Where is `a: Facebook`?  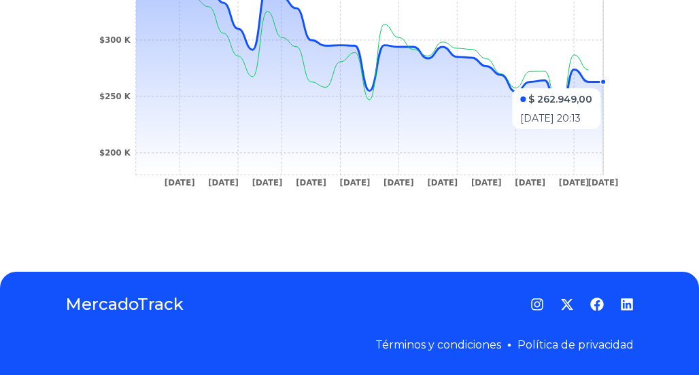
a: Facebook is located at coordinates (597, 305).